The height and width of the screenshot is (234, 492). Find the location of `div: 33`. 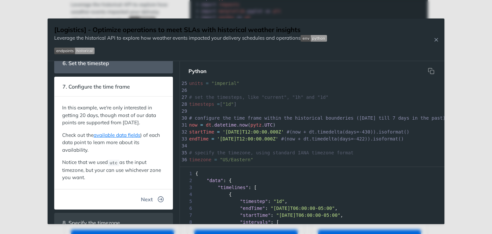

div: 33 is located at coordinates (183, 139).